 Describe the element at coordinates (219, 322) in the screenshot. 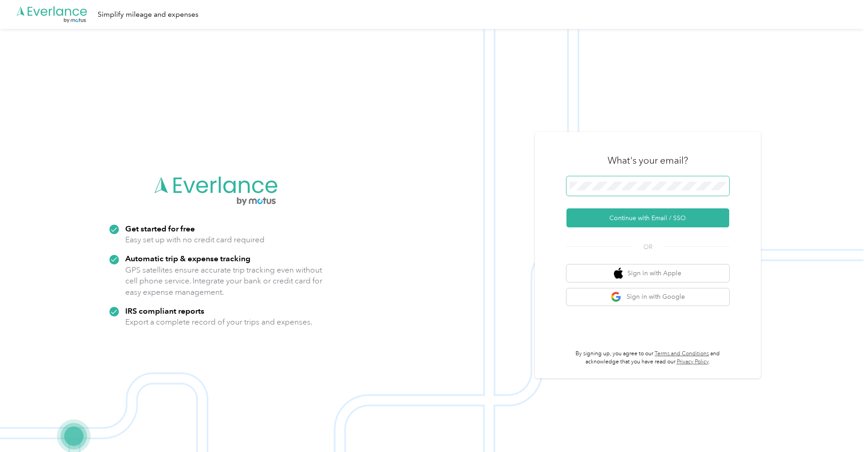

I see `p: Export a complete record of your trips and expenses.` at that location.